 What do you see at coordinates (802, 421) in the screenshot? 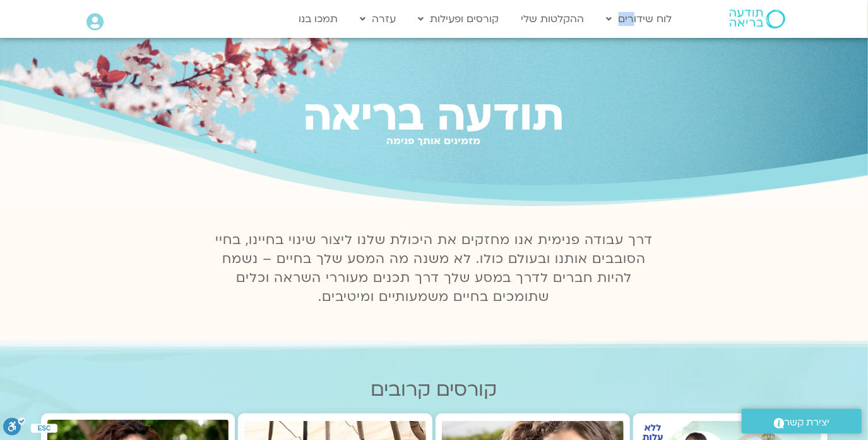
I see `a: יצירת קשר` at bounding box center [802, 421].